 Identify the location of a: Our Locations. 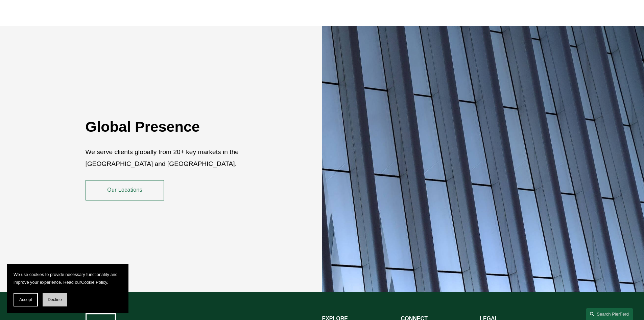
(125, 190).